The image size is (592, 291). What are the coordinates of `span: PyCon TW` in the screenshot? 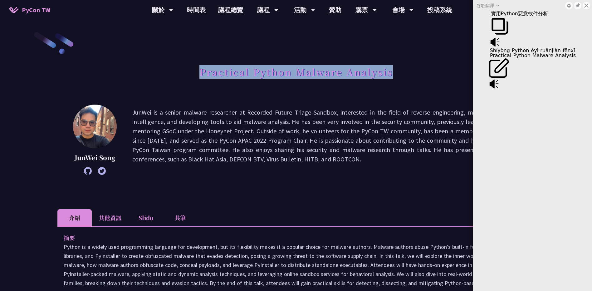 It's located at (36, 10).